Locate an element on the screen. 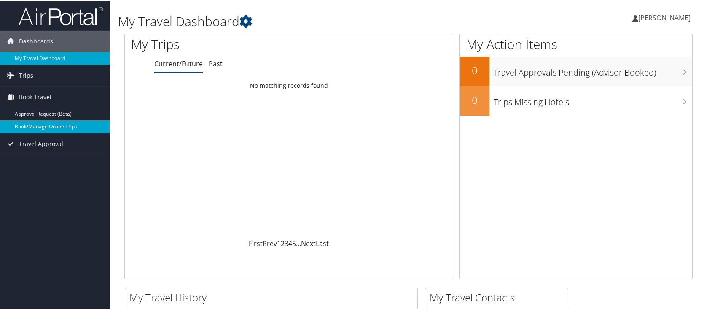 The height and width of the screenshot is (309, 704). a: Past is located at coordinates (215, 63).